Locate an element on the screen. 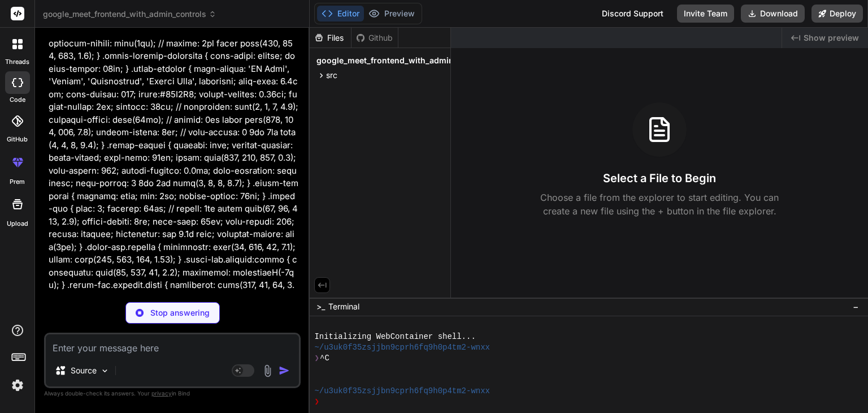 This screenshot has width=868, height=413. span: privacy is located at coordinates (161, 393).